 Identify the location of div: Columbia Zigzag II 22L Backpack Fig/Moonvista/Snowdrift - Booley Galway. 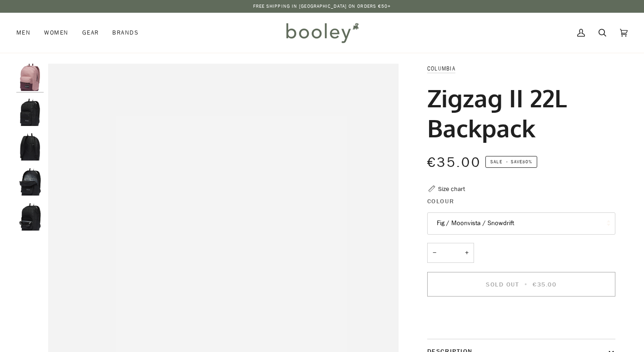
(30, 78).